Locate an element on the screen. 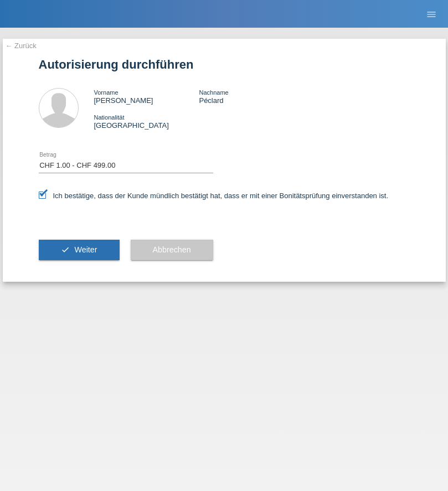  span: Weiter is located at coordinates (85, 250).